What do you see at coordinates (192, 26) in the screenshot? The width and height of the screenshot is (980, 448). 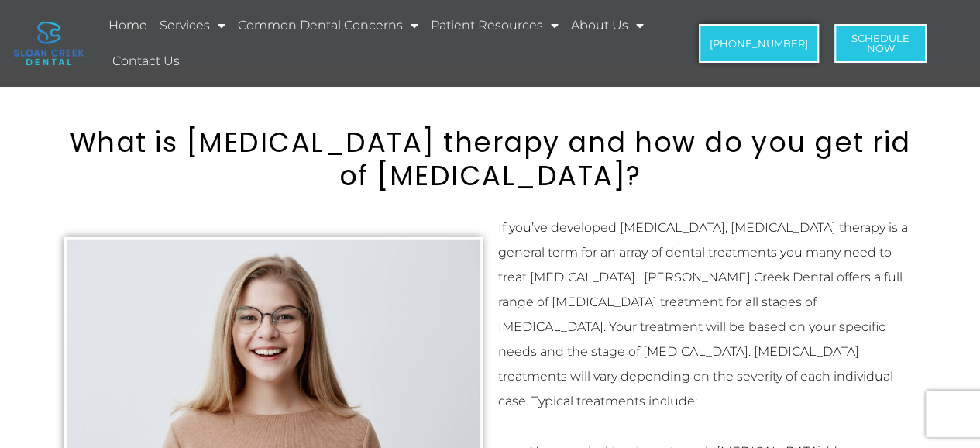 I see `a: Services` at bounding box center [192, 26].